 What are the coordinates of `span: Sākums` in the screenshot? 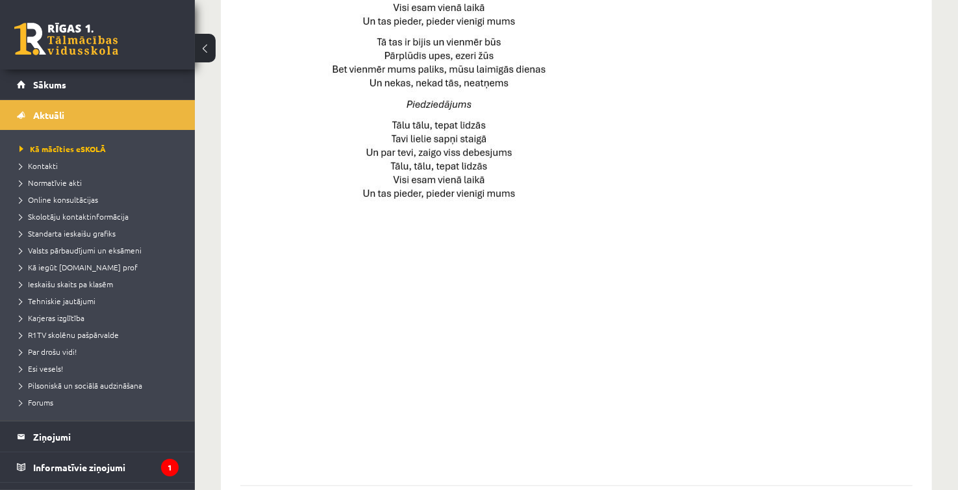 It's located at (49, 84).